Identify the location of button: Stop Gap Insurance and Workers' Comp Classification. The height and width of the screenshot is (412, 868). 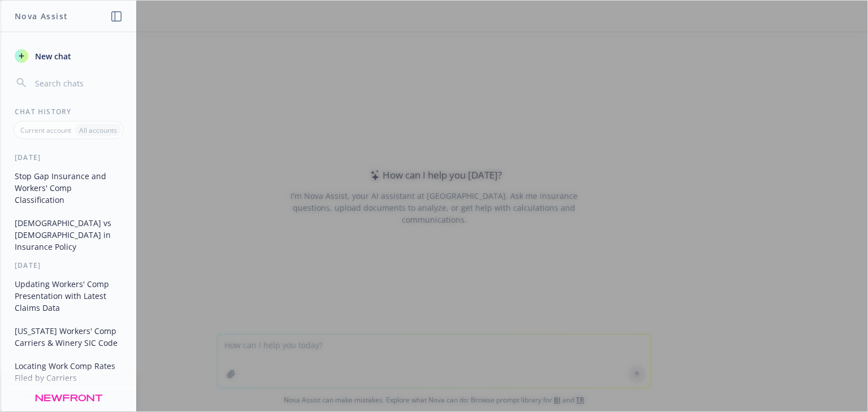
(68, 187).